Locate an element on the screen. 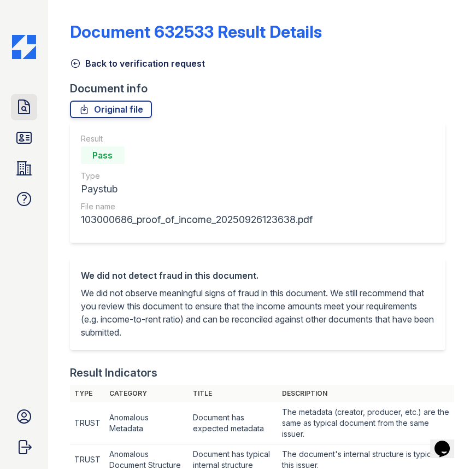 This screenshot has width=476, height=469. td: Anomalous Metadata is located at coordinates (146, 423).